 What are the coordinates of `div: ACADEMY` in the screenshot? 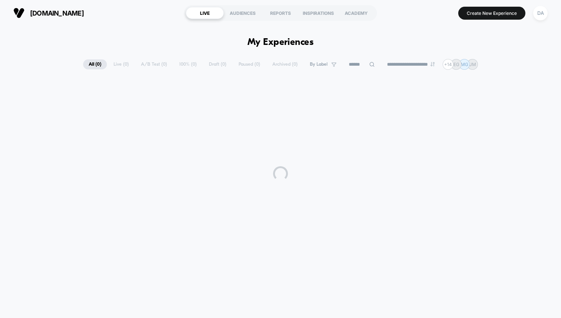 It's located at (356, 13).